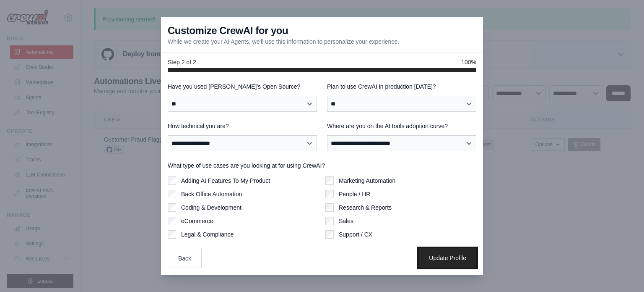 The height and width of the screenshot is (292, 644). What do you see at coordinates (346, 221) in the screenshot?
I see `label: Sales` at bounding box center [346, 221].